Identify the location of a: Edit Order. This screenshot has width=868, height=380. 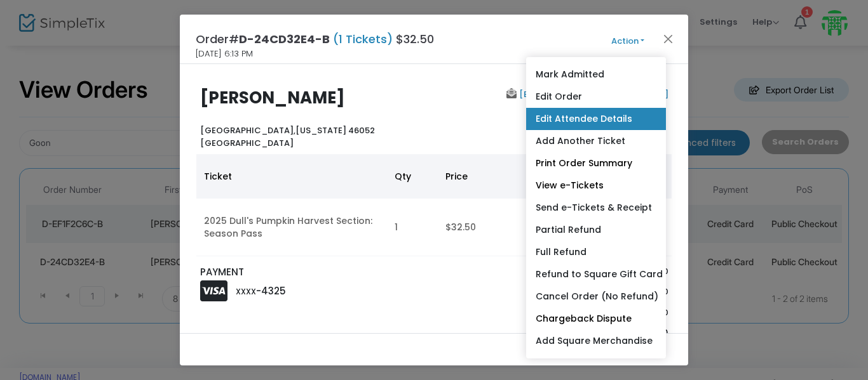
(596, 97).